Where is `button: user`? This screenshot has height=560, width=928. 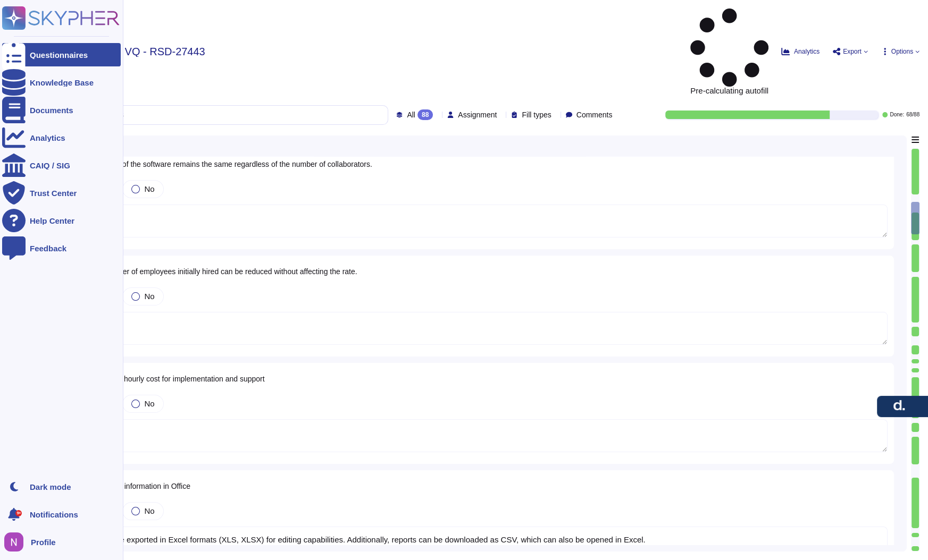
button: user is located at coordinates (17, 543).